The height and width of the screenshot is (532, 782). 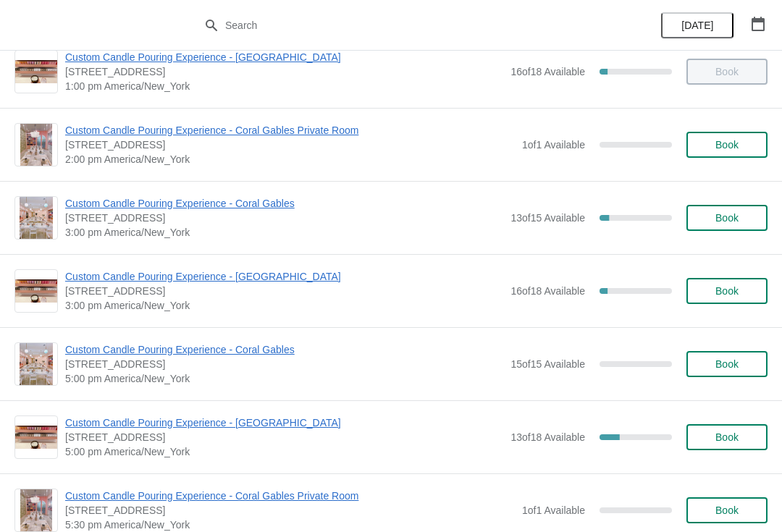 What do you see at coordinates (548, 364) in the screenshot?
I see `span: 15 of 15 Available` at bounding box center [548, 364].